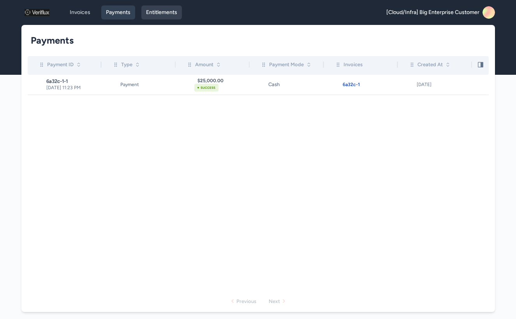 The width and height of the screenshot is (516, 319). Describe the element at coordinates (349, 65) in the screenshot. I see `div: Invoices` at that location.